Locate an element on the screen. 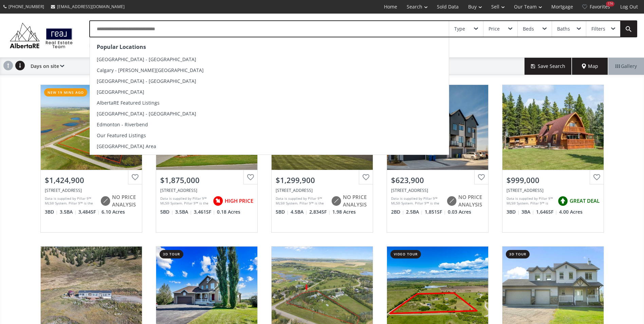 The image size is (644, 324). span: Edmonton - Riverbend is located at coordinates (122, 125).